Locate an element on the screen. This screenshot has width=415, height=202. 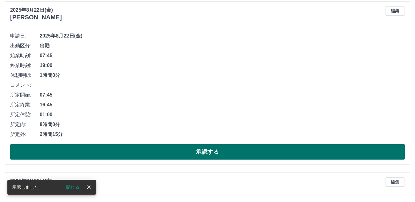
button: 承認する is located at coordinates (207, 152).